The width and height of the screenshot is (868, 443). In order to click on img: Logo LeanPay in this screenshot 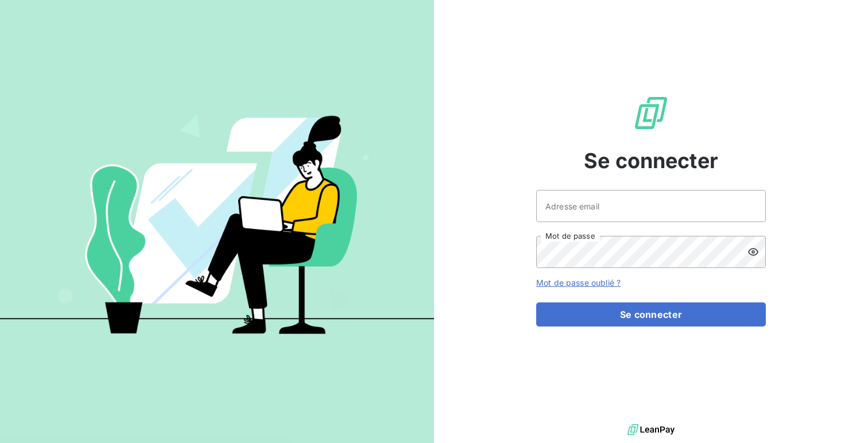, I will do `click(651, 113)`.